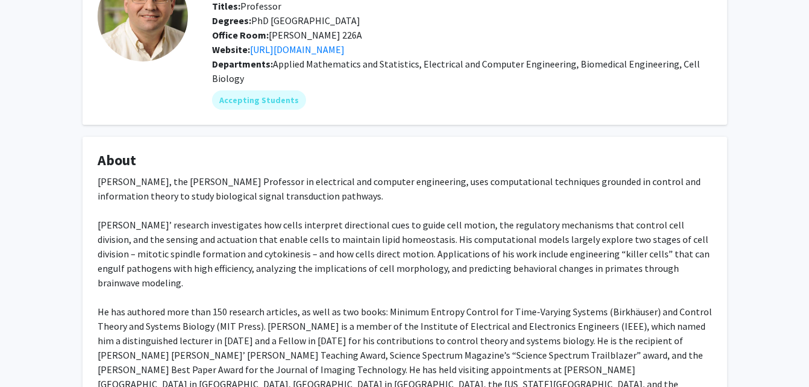  I want to click on a: Opens in a new tab, so click(297, 49).